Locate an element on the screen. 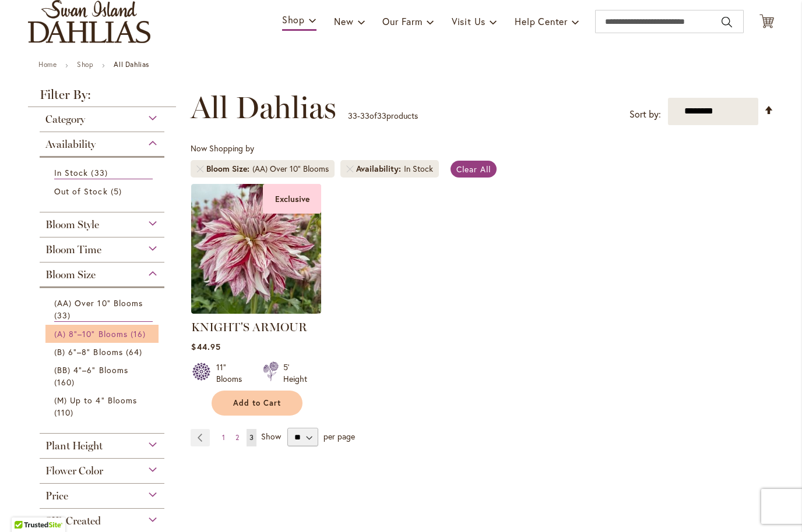 The width and height of the screenshot is (802, 532). a: KNIGHTS ARMOUR Exclusive is located at coordinates (256, 311).